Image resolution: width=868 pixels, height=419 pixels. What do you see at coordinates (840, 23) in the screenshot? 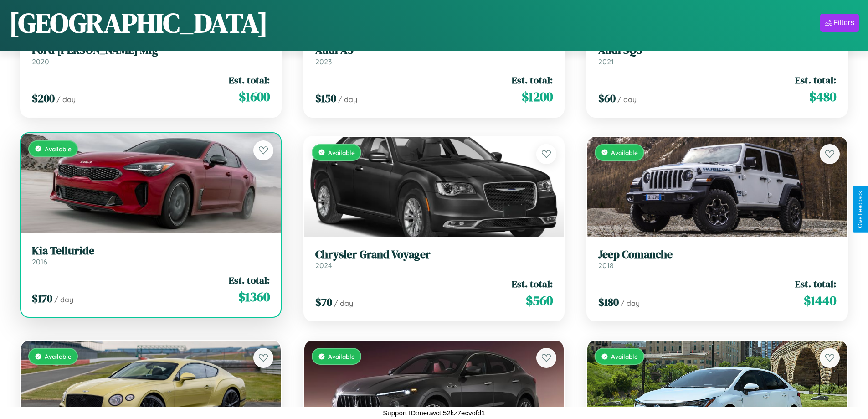
I see `button: Filters` at bounding box center [840, 23].